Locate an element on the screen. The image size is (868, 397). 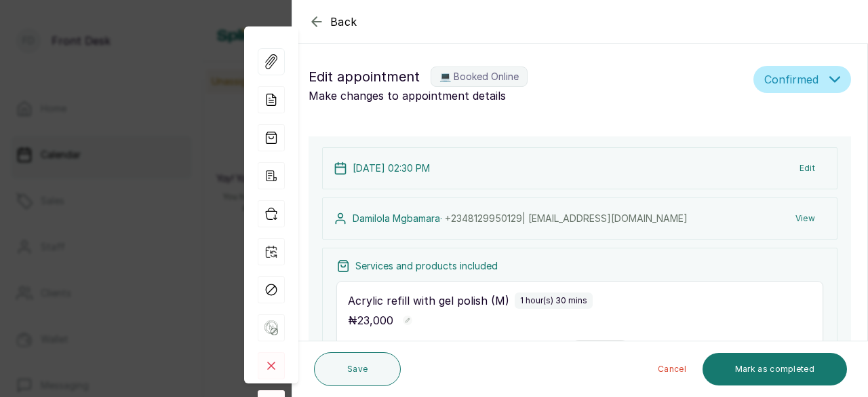
p: Make changes to appointment details is located at coordinates (528, 96).